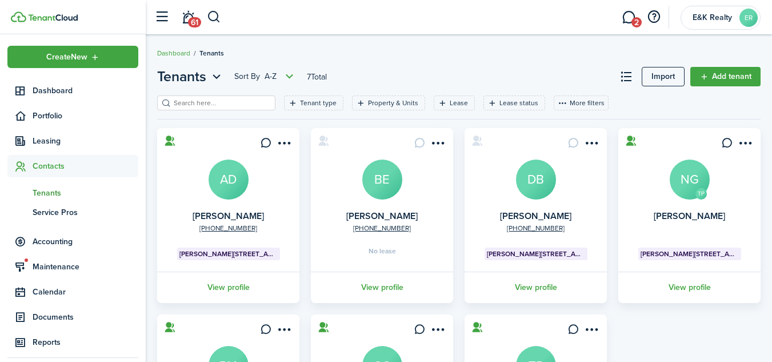  What do you see at coordinates (712, 18) in the screenshot?
I see `span: E&K Realty` at bounding box center [712, 18].